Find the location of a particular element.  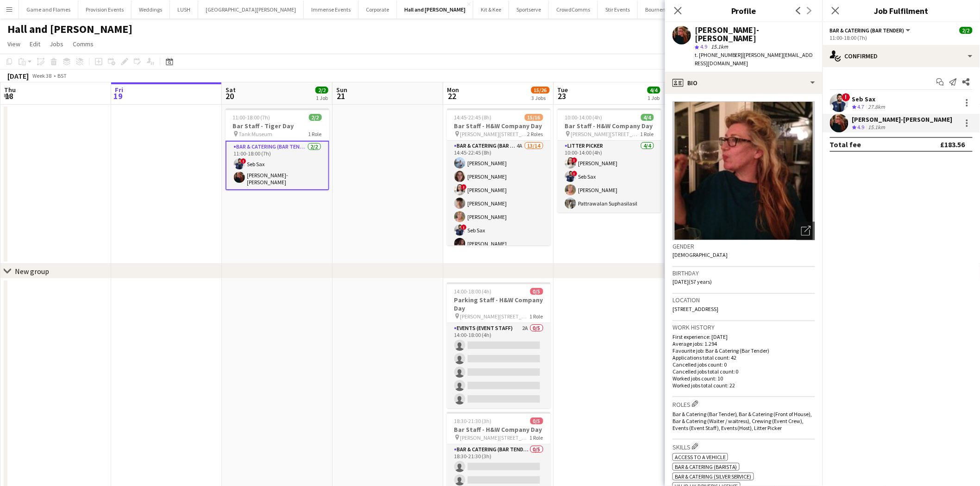

p: Average jobs: 1.294 is located at coordinates (744, 344).